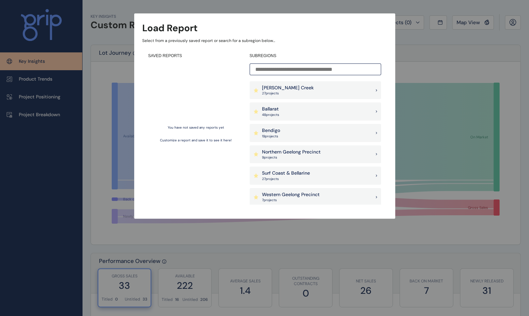 The image size is (529, 316). What do you see at coordinates (271, 109) in the screenshot?
I see `p: Ballarat` at bounding box center [271, 109].